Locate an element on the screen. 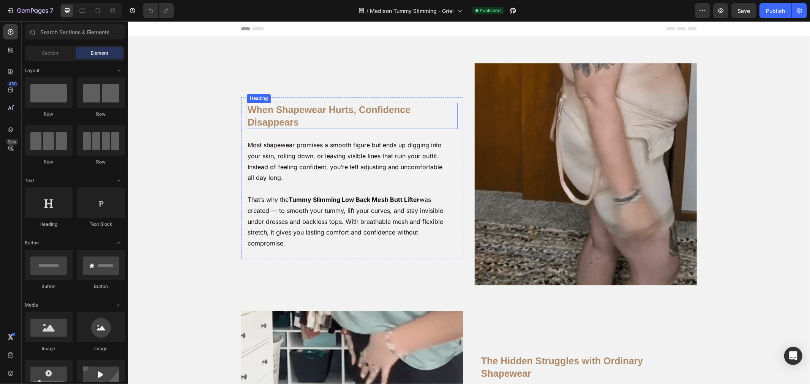 The height and width of the screenshot is (384, 810). span: Published is located at coordinates (490, 11).